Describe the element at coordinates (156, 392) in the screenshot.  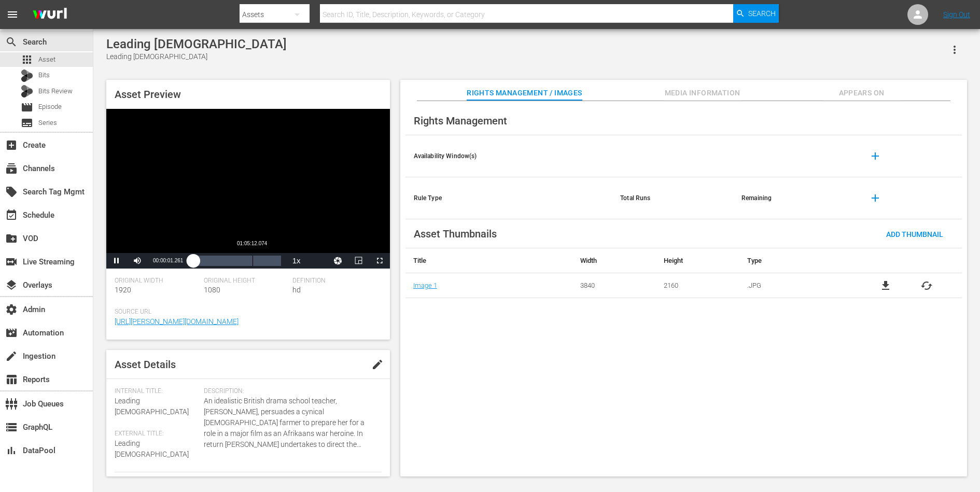
I see `span: Internal Title:` at that location.